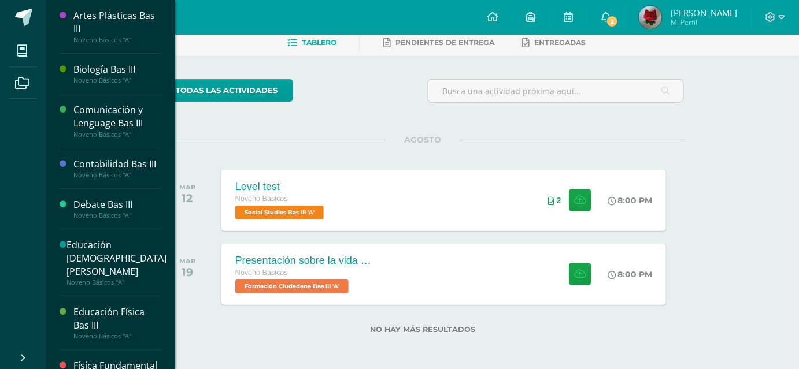  What do you see at coordinates (117, 23) in the screenshot?
I see `div: Artes Plásticas Bas III` at bounding box center [117, 23].